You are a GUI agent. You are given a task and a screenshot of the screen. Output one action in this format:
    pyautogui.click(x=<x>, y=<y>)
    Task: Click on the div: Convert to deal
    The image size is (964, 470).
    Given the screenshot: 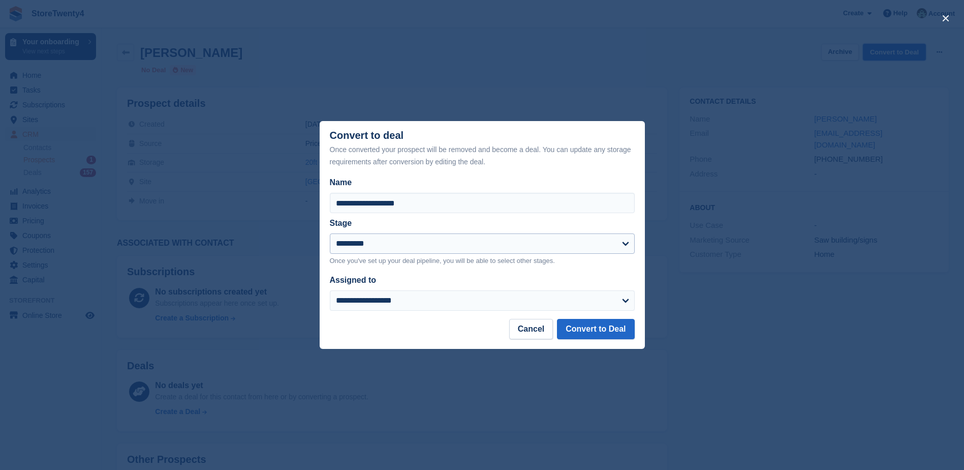 What is the action you would take?
    pyautogui.click(x=482, y=148)
    